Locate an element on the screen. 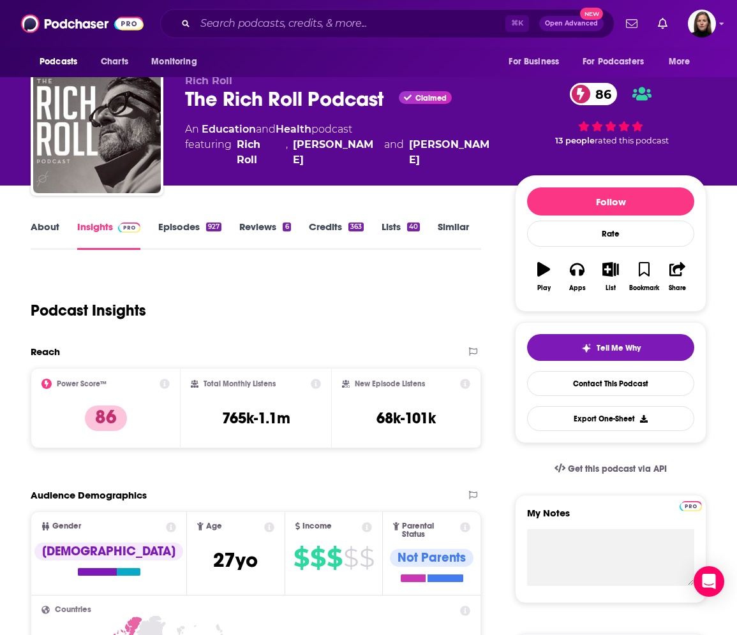 The height and width of the screenshot is (635, 737). a: Credits363 is located at coordinates (336, 235).